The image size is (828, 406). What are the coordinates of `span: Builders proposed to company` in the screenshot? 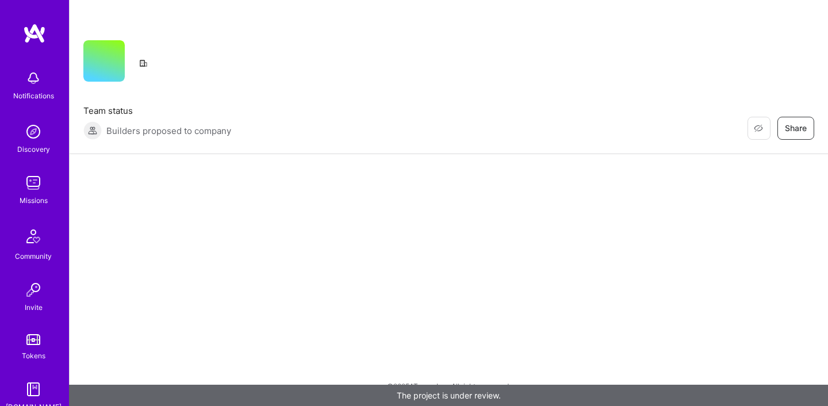 It's located at (168, 130).